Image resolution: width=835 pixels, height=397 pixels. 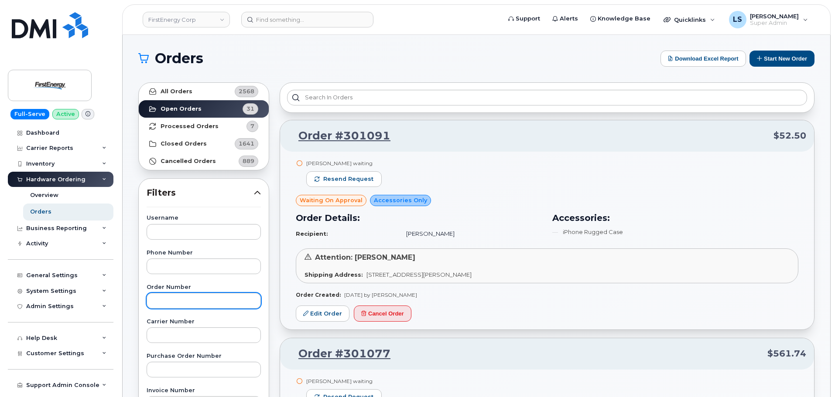 What do you see at coordinates (675, 218) in the screenshot?
I see `h3: Accessories:` at bounding box center [675, 218].